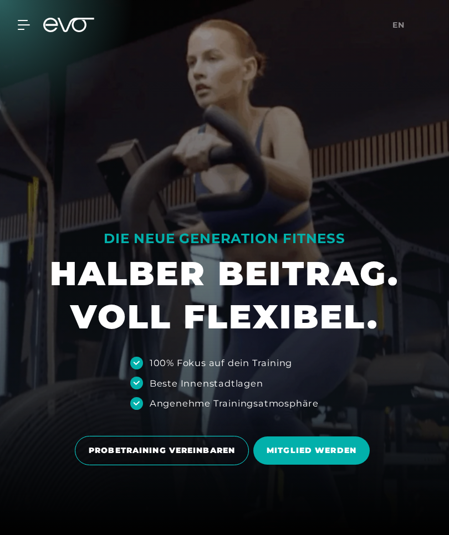 This screenshot has width=449, height=535. I want to click on a: MITGLIED WERDEN, so click(314, 451).